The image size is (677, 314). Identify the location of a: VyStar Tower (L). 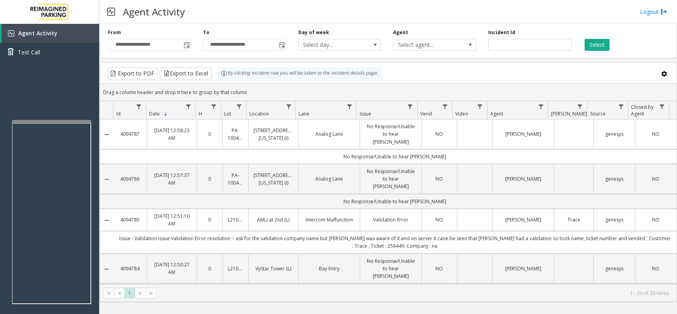
(273, 268).